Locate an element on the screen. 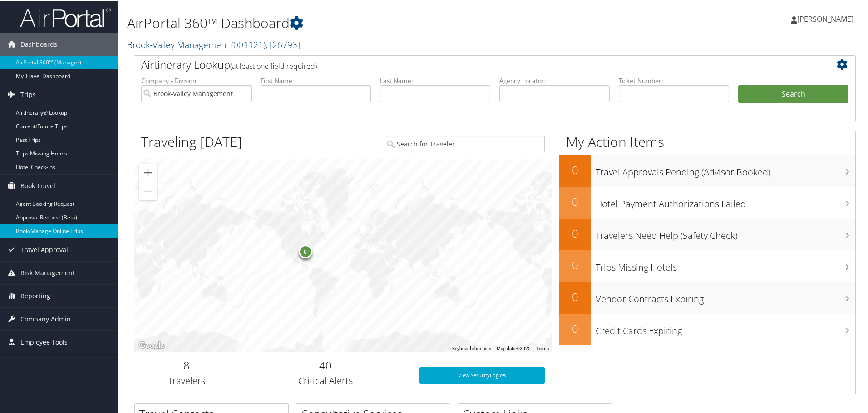 The height and width of the screenshot is (413, 868). a: View SecurityLogic® is located at coordinates (482, 375).